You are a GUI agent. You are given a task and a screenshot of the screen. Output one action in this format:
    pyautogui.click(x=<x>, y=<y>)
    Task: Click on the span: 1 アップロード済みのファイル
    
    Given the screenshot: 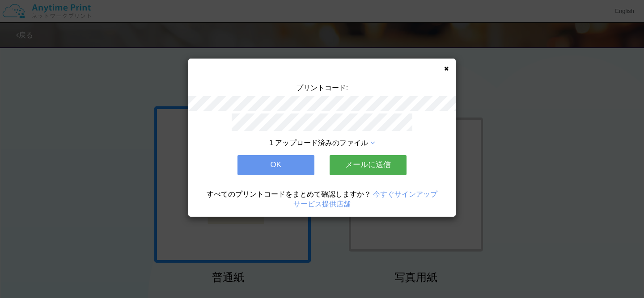 What is the action you would take?
    pyautogui.click(x=318, y=143)
    